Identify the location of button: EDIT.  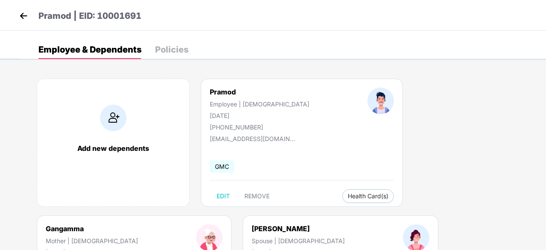
(223, 196).